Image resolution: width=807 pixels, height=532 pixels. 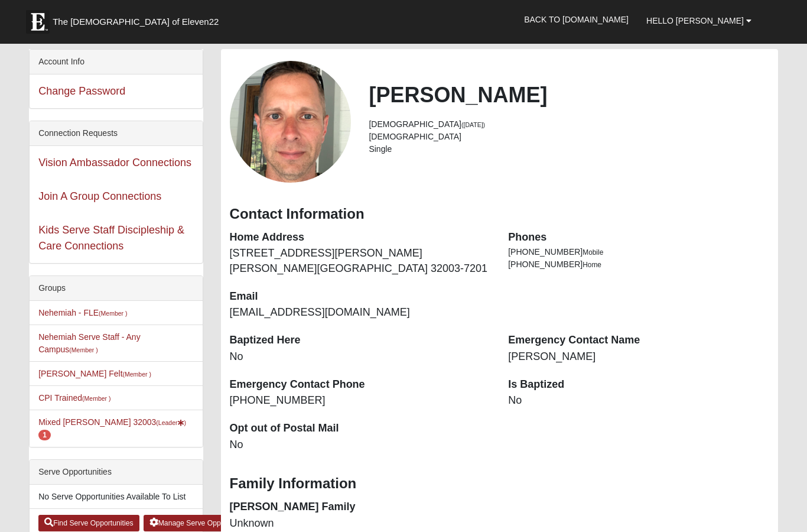 What do you see at coordinates (499, 483) in the screenshot?
I see `h3: Family Information` at bounding box center [499, 483].